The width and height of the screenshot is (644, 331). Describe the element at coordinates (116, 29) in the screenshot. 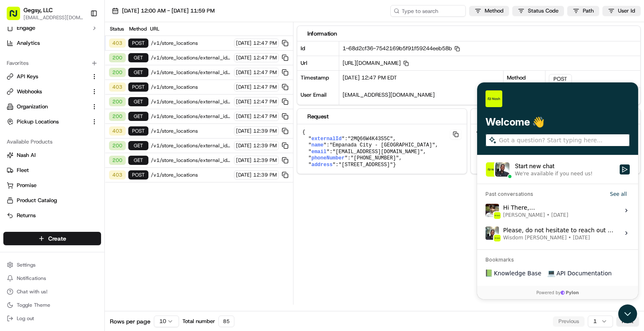

I see `div: Status` at that location.